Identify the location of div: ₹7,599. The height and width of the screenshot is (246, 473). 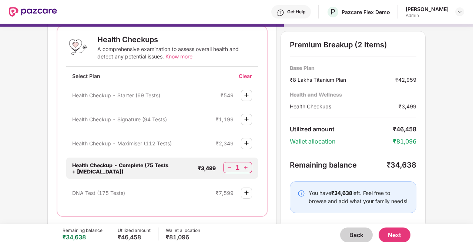
(225, 193).